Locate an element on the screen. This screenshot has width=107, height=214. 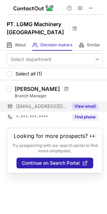
span: Decision makers is located at coordinates (56, 45).